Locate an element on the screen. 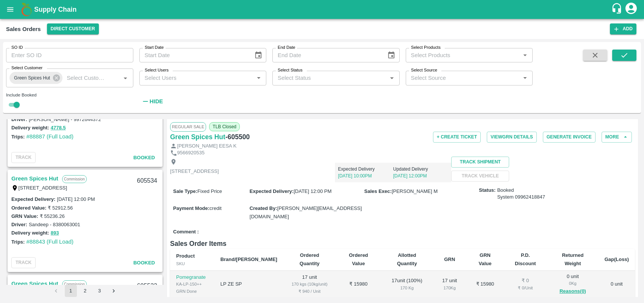 The height and width of the screenshot is (303, 644). button: Go to page 2 is located at coordinates (85, 291).